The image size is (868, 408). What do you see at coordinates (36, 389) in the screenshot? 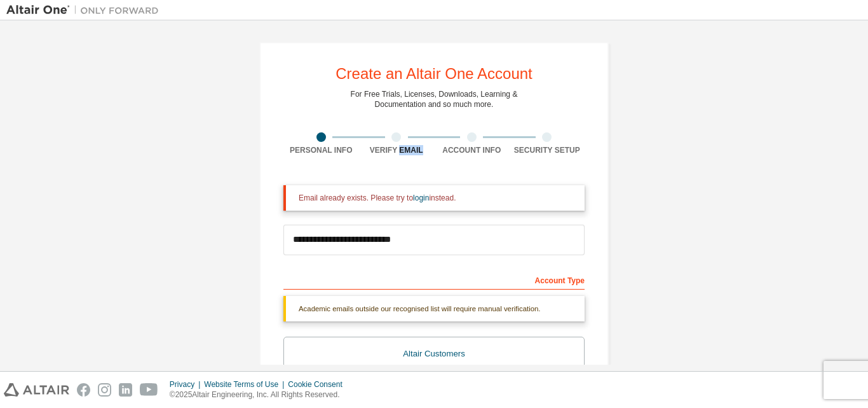
I see `img: altair_logo.svg` at bounding box center [36, 389].